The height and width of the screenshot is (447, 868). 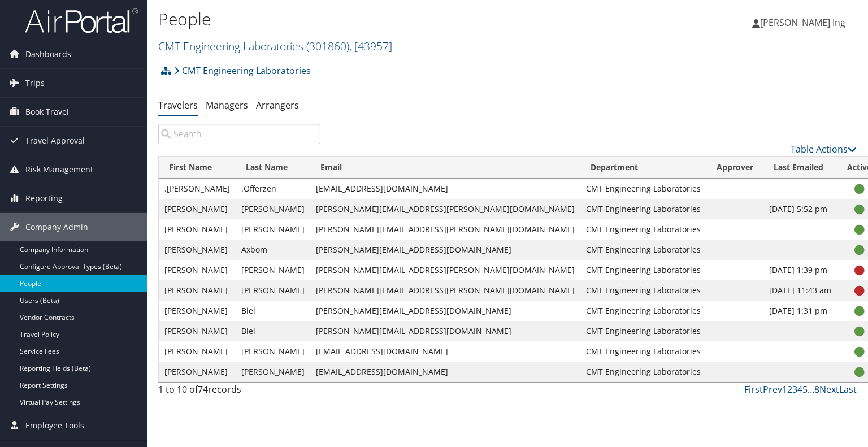 I want to click on span: Employee Tools, so click(x=55, y=426).